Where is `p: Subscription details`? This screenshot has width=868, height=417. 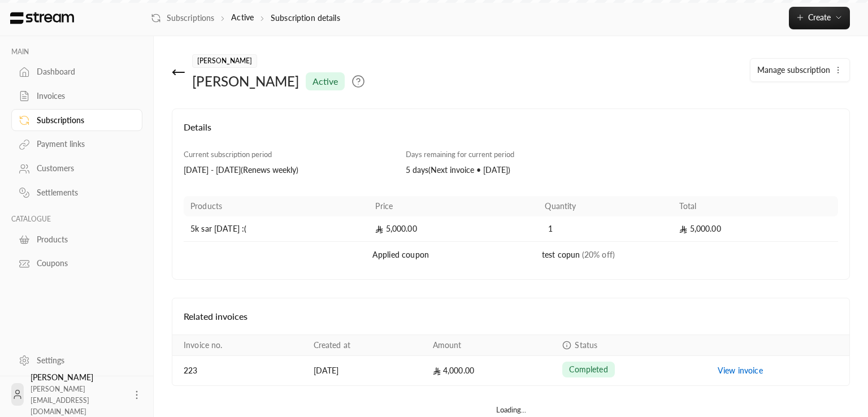
p: Subscription details is located at coordinates (305, 18).